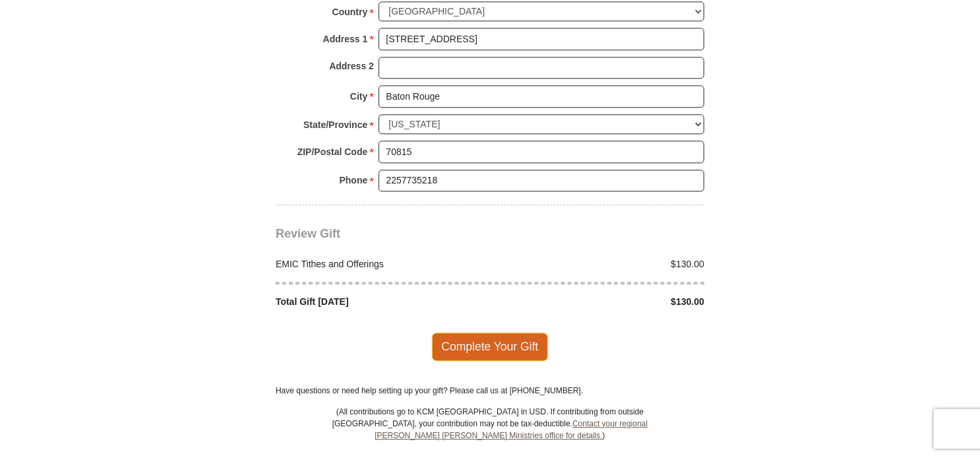  Describe the element at coordinates (350, 12) in the screenshot. I see `strong: Country` at that location.